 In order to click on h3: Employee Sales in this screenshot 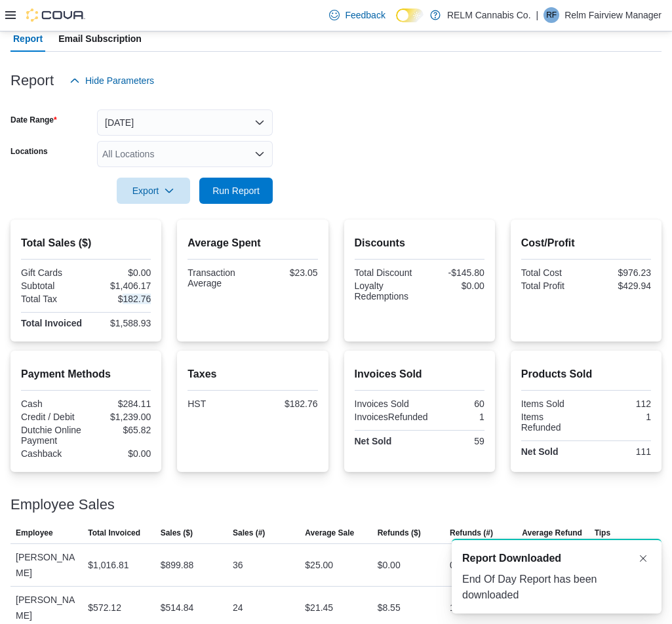, I will do `click(62, 505)`.